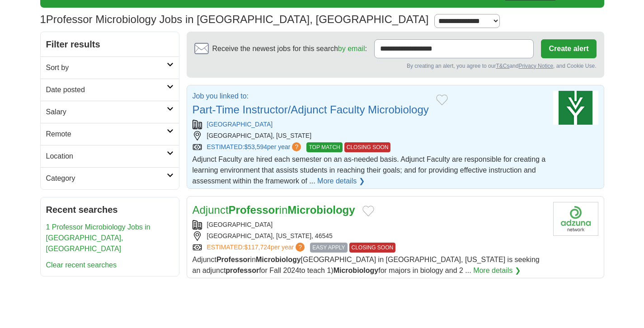 Image resolution: width=644 pixels, height=328 pixels. I want to click on a: ESTIMATED:$53,594per year?, so click(255, 147).